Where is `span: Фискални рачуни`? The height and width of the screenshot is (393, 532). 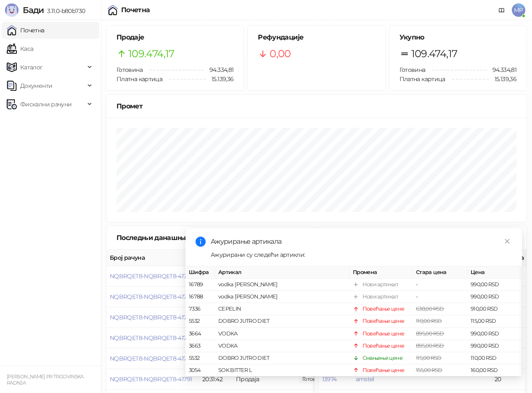 span: Фискални рачуни is located at coordinates (46, 105).